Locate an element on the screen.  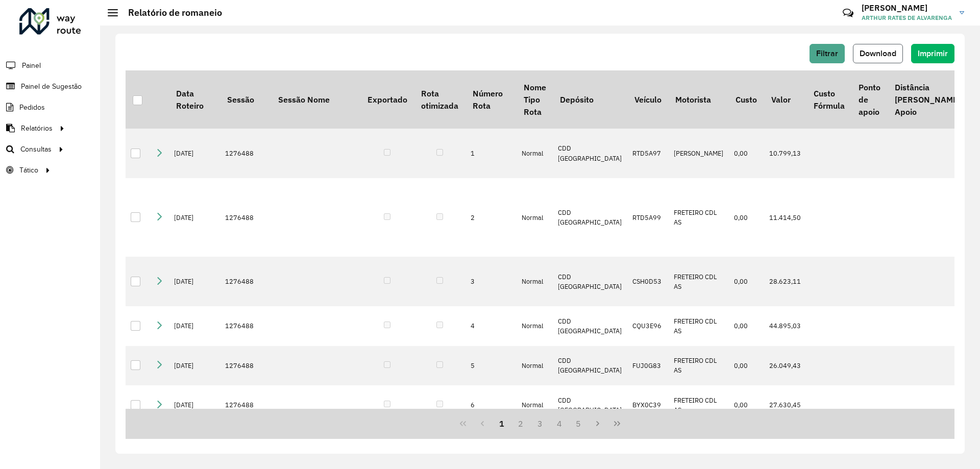
td: 11.414,50 is located at coordinates (785, 217).